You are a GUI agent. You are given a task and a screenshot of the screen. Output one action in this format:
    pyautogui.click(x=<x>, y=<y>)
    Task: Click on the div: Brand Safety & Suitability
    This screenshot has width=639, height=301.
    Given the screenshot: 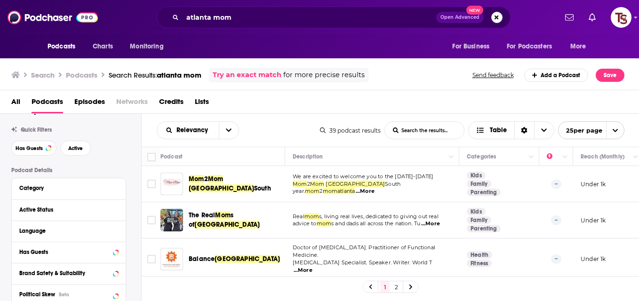 What is the action you would take?
    pyautogui.click(x=65, y=274)
    